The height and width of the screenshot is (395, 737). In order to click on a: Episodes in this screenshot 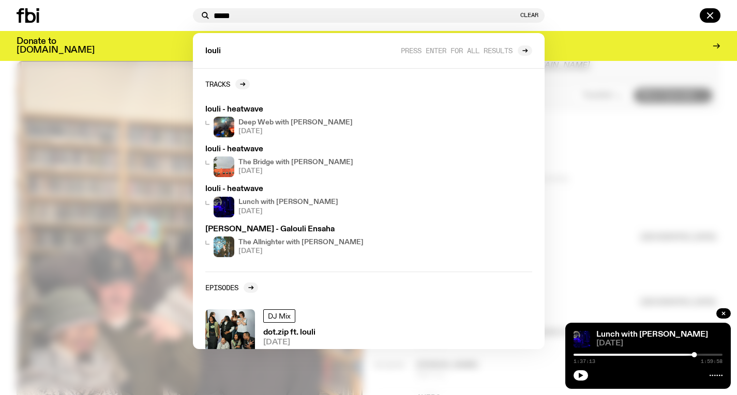, I will do `click(232, 288)`.